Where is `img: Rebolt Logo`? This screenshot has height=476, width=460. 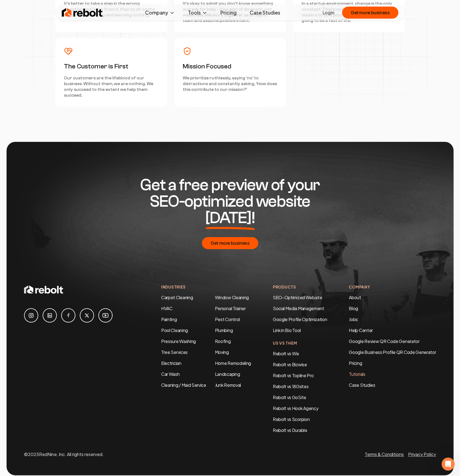
img: Rebolt Logo is located at coordinates (82, 12).